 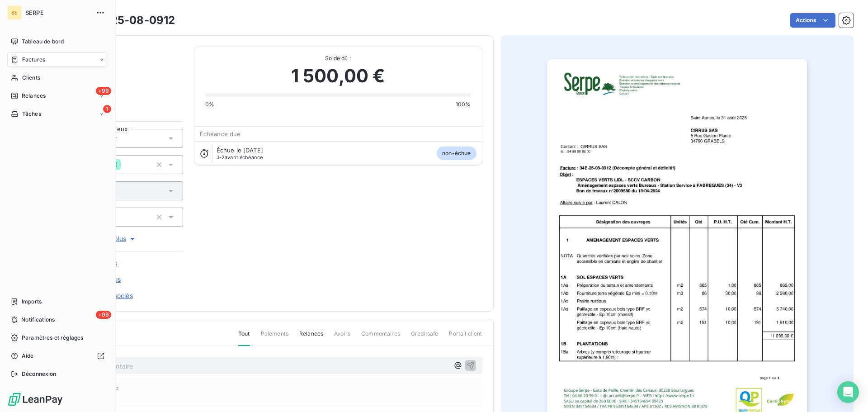 I want to click on span: Solde dû :, so click(x=338, y=58).